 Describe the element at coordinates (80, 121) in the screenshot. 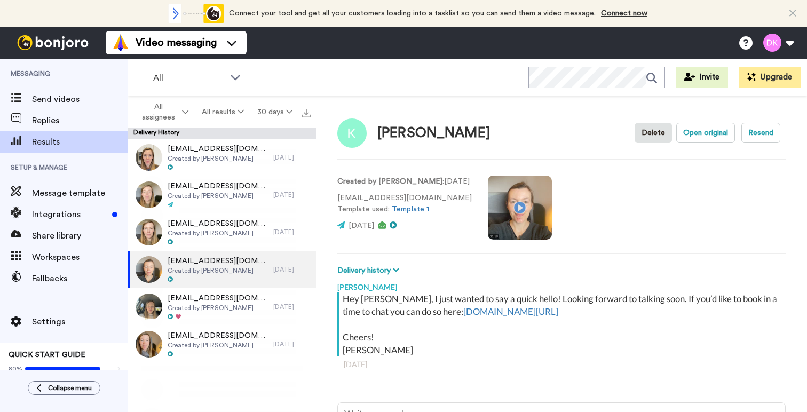

I see `span: Replies` at that location.